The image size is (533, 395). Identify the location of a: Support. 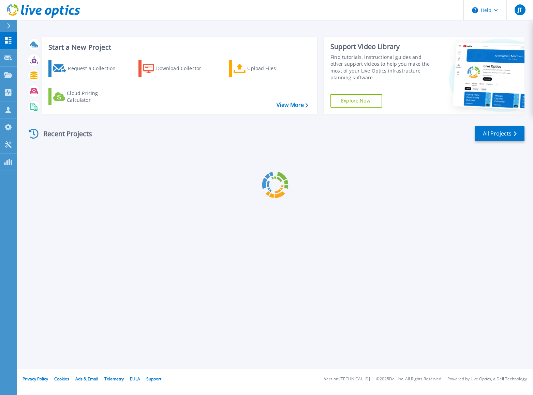
(154, 379).